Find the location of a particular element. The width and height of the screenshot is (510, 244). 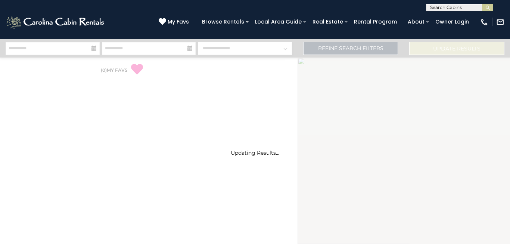

a: Browse Rentals is located at coordinates (223, 22).